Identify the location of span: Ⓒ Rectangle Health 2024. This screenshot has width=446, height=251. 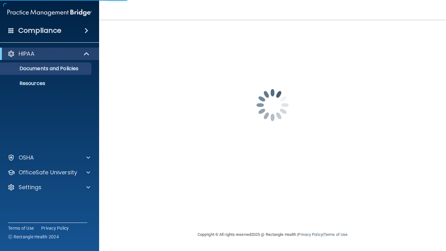
(33, 237).